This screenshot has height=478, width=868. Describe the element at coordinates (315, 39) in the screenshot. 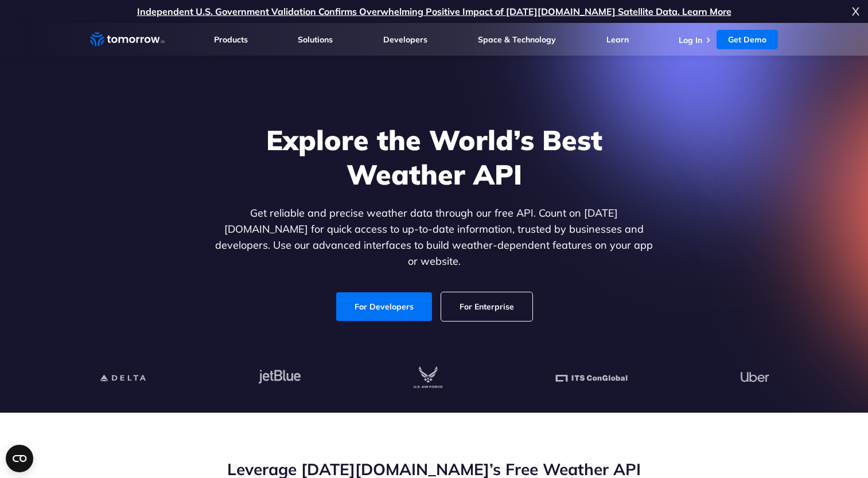

I see `a: Solutions` at that location.